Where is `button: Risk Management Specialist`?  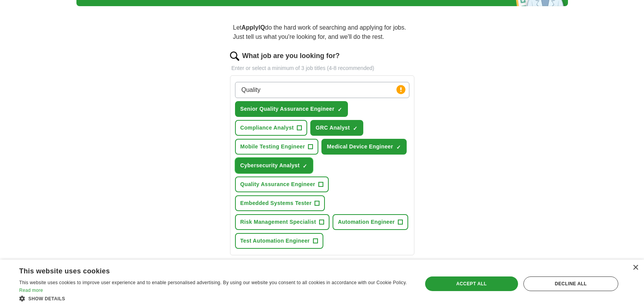 button: Risk Management Specialist is located at coordinates (282, 222).